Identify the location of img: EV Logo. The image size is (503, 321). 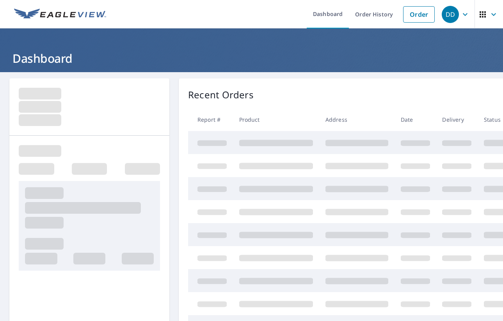
(60, 14).